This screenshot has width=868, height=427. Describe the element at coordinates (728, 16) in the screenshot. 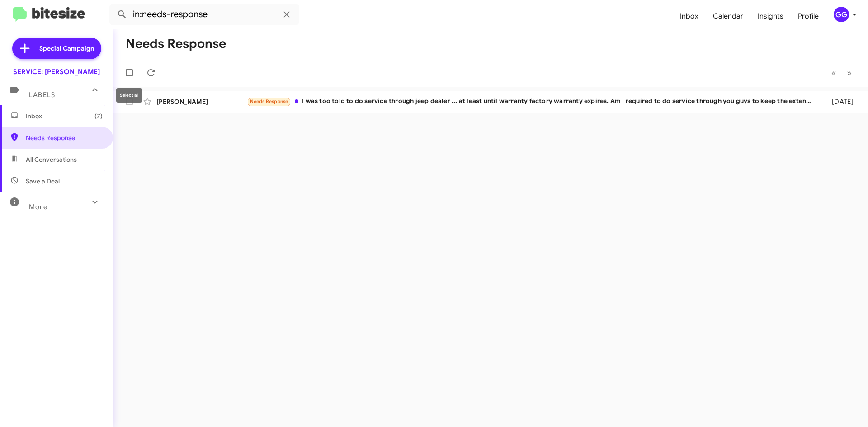

I see `a: Calendar` at that location.